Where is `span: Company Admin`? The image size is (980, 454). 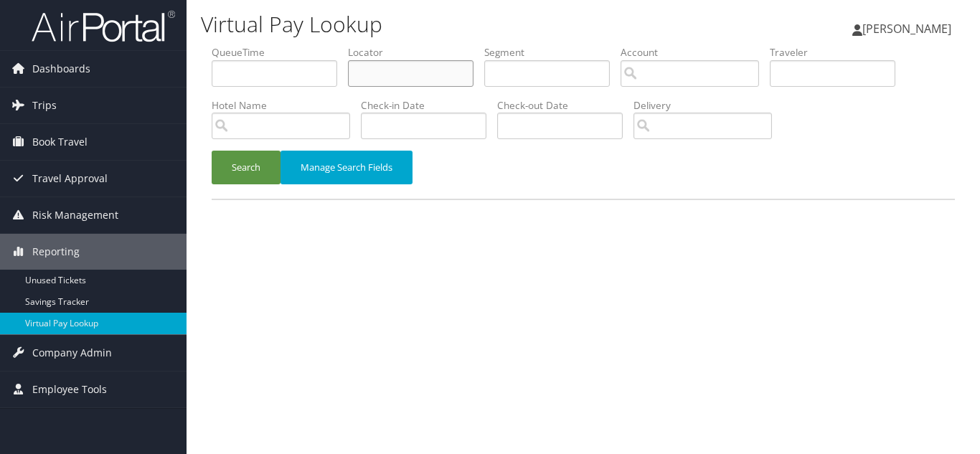
span: Company Admin is located at coordinates (71, 353).